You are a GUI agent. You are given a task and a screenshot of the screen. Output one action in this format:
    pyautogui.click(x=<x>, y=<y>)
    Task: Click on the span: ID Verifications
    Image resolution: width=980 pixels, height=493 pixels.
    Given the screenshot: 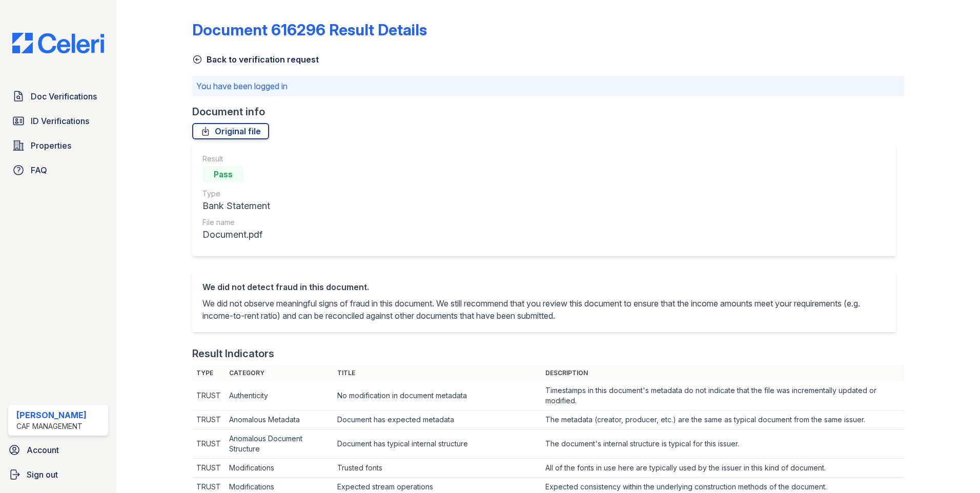 What is the action you would take?
    pyautogui.click(x=60, y=121)
    